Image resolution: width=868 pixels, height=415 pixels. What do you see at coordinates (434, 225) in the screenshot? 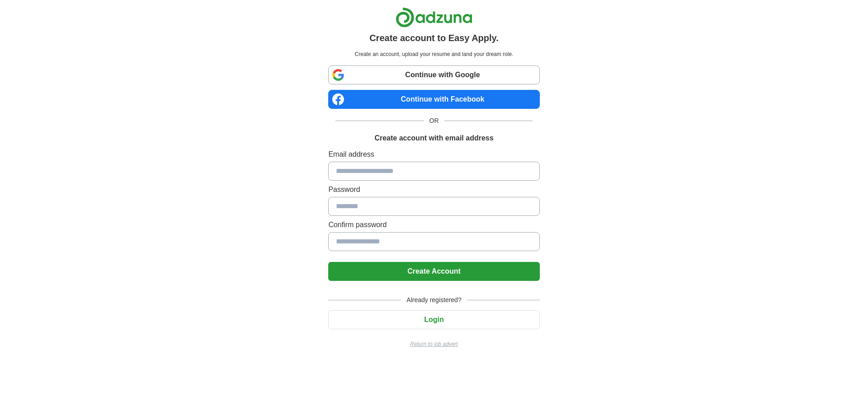
I see `label: Confirm password` at bounding box center [434, 225].